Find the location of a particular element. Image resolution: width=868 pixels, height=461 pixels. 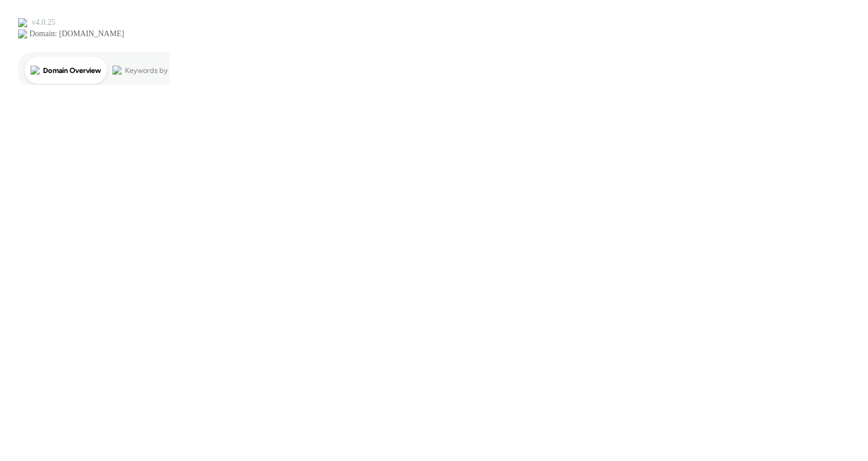

img: tab_keywords_by_traffic_grey.svg is located at coordinates (117, 70).